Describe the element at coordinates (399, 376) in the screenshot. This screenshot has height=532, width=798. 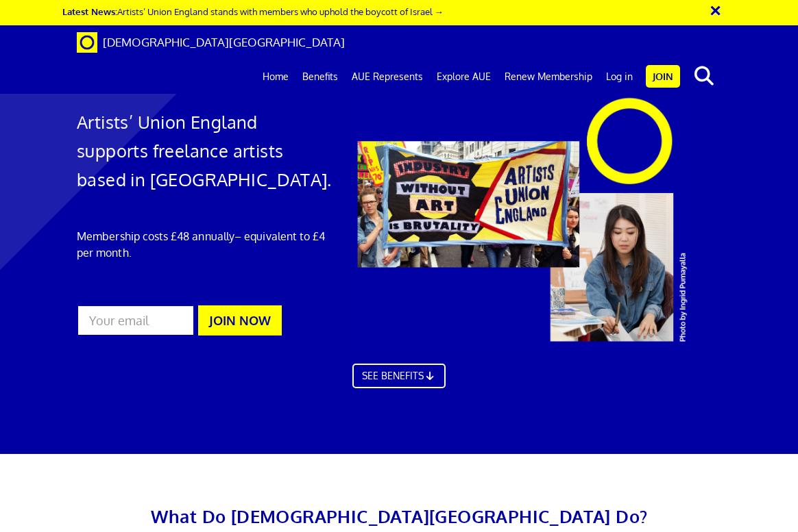
I see `a: SEE BENEFITS` at that location.